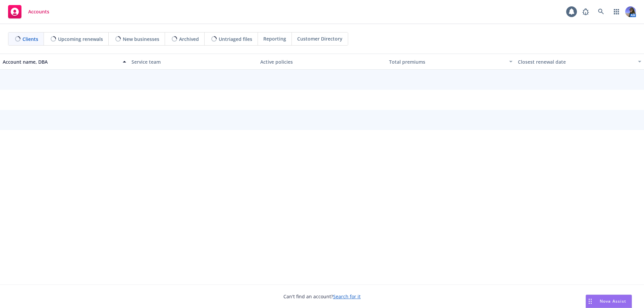 The image size is (644, 308). I want to click on span: Customer Directory, so click(320, 39).